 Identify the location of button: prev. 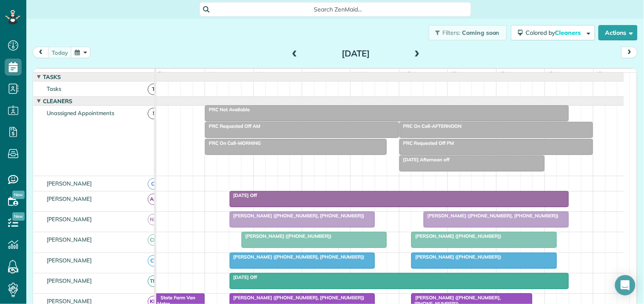
(41, 52).